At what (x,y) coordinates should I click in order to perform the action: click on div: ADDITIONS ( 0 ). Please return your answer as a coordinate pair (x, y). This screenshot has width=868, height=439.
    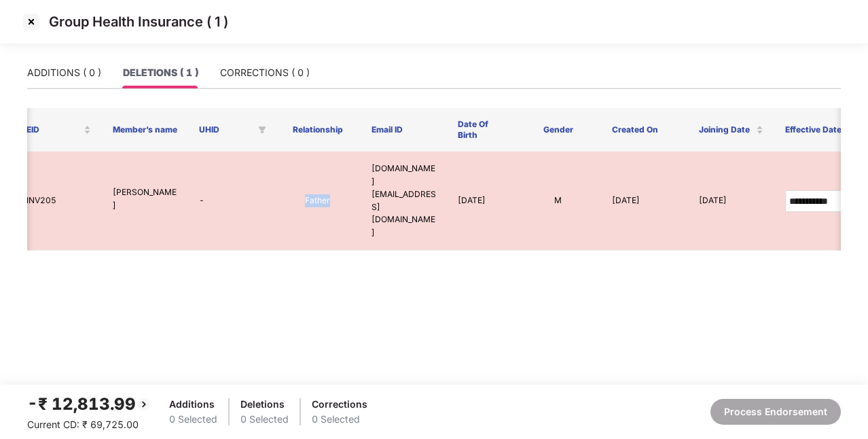
    Looking at the image, I should click on (64, 73).